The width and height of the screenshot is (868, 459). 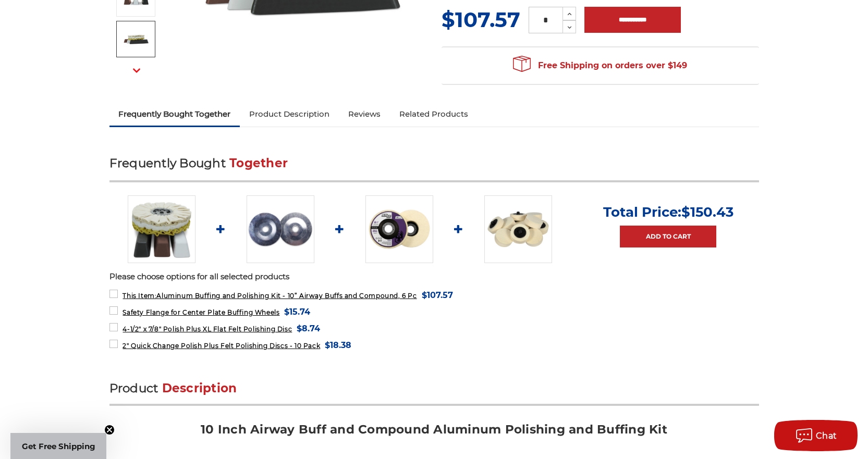 What do you see at coordinates (308, 328) in the screenshot?
I see `span: $8.74` at bounding box center [308, 328].